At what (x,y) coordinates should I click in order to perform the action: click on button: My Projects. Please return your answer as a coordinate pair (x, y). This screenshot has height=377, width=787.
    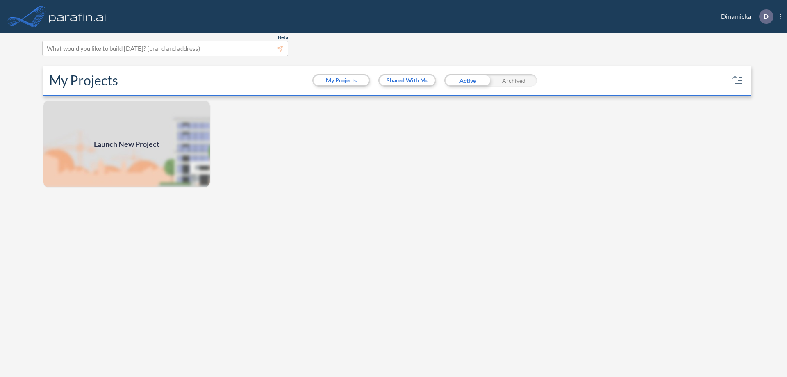
    Looking at the image, I should click on (341, 80).